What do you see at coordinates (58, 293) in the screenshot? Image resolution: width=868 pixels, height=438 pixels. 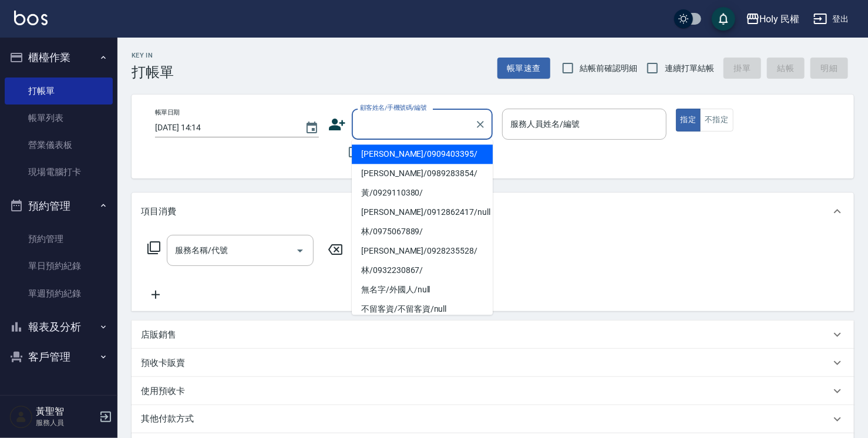 I see `a: 單週預約紀錄` at bounding box center [58, 293].